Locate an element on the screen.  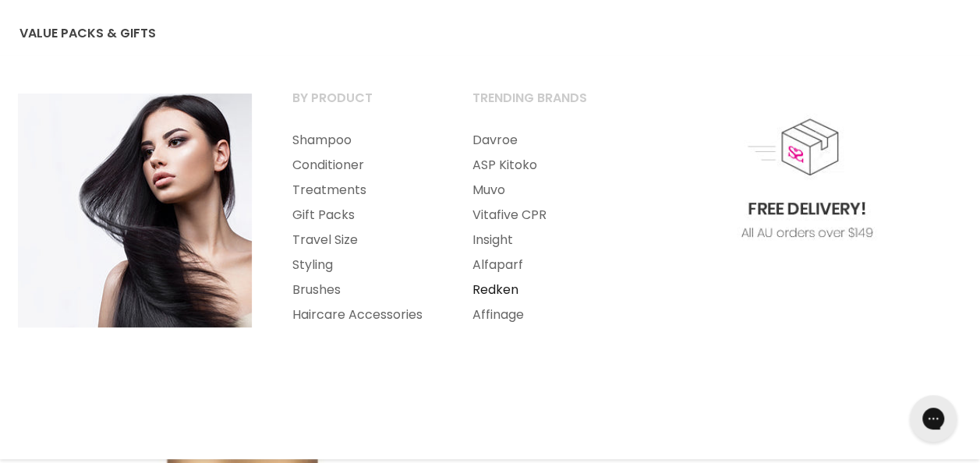
a: Muvo is located at coordinates (541, 190).